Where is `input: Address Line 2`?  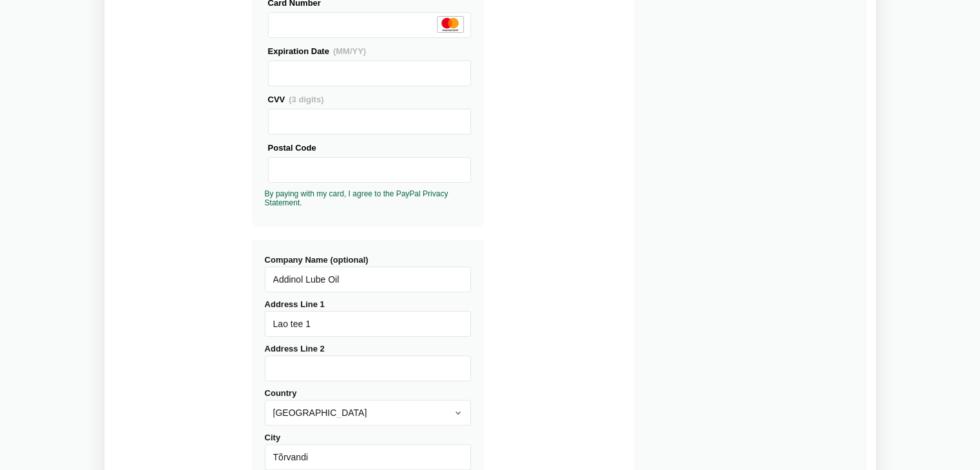
input: Address Line 2 is located at coordinates (368, 369).